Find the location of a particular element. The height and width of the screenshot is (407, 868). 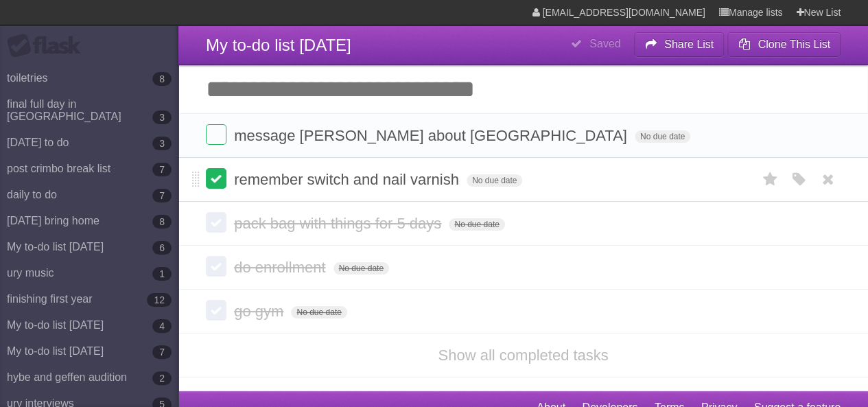

b: Share List is located at coordinates (689, 44).